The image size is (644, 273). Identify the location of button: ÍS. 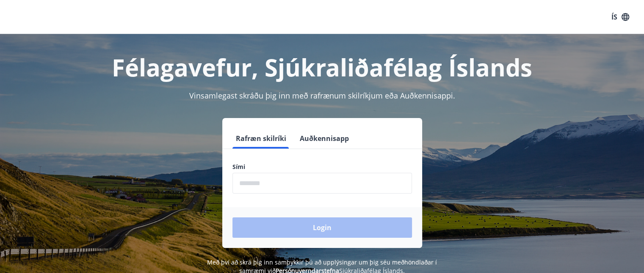
(620, 17).